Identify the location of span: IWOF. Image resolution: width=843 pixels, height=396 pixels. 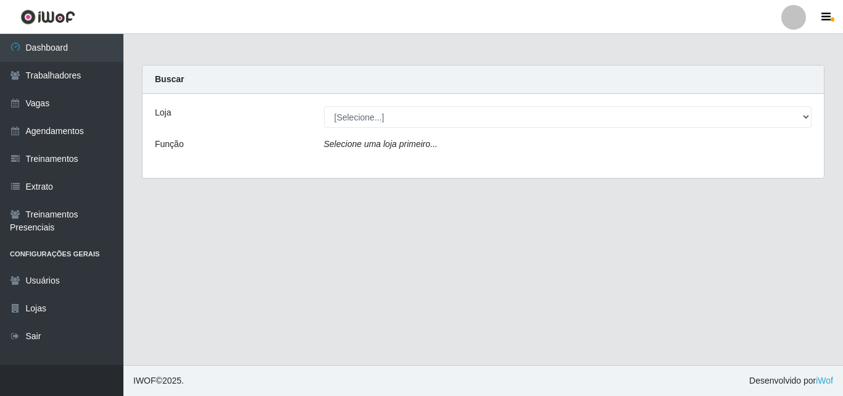
(144, 380).